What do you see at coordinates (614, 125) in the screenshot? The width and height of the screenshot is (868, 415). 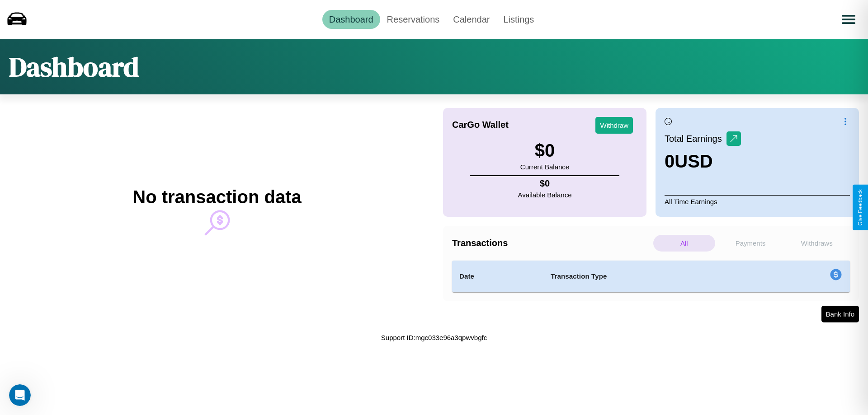 I see `button: Withdraw` at bounding box center [614, 125].